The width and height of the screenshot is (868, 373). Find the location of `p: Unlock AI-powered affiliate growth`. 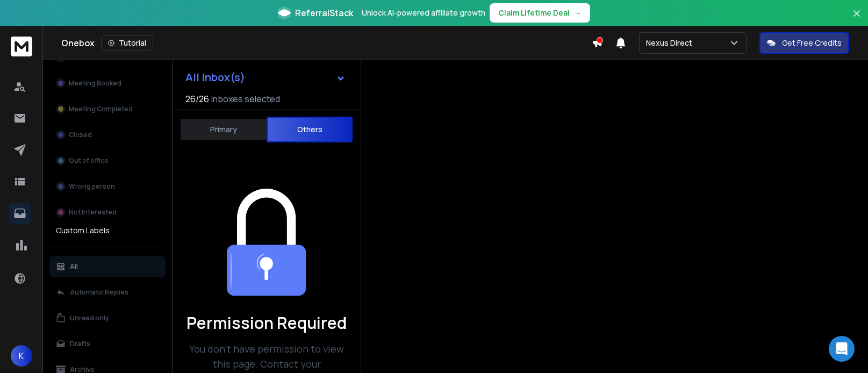

p: Unlock AI-powered affiliate growth is located at coordinates (424, 13).